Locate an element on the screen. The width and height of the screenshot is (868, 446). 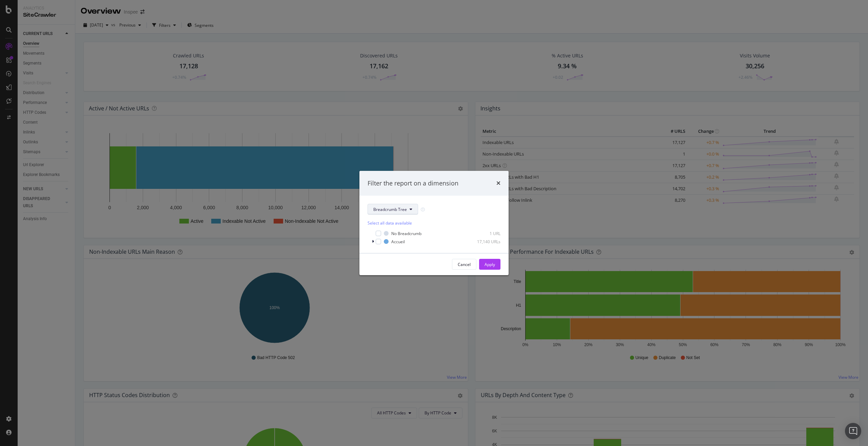
div: 1 URL is located at coordinates (484, 233).